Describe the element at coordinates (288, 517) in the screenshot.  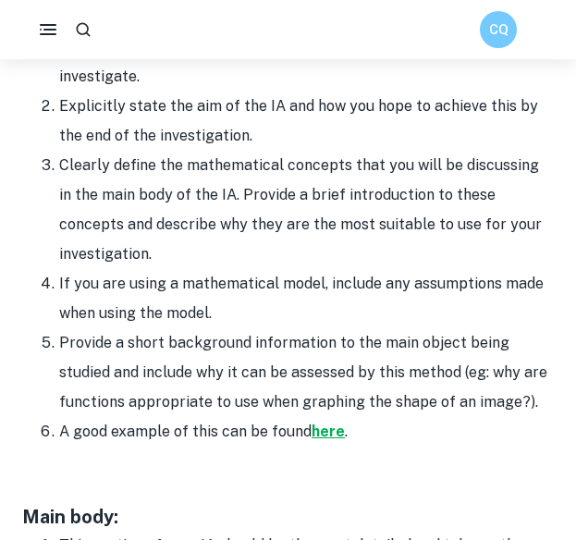
I see `h3: Main body:` at that location.